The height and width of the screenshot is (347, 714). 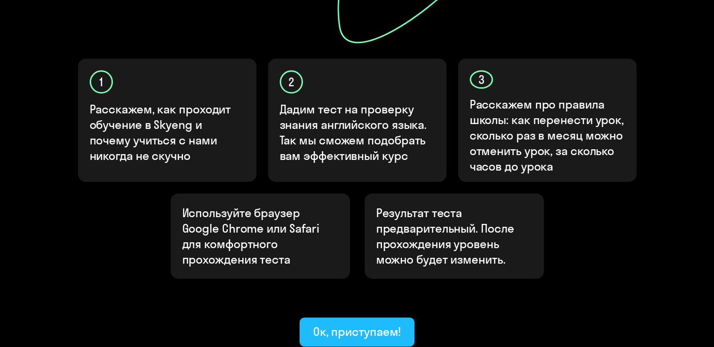 I want to click on p: Расскажем, как проходит обучение в Skyeng и почему учиться с нами никогда не скучно, so click(x=168, y=132).